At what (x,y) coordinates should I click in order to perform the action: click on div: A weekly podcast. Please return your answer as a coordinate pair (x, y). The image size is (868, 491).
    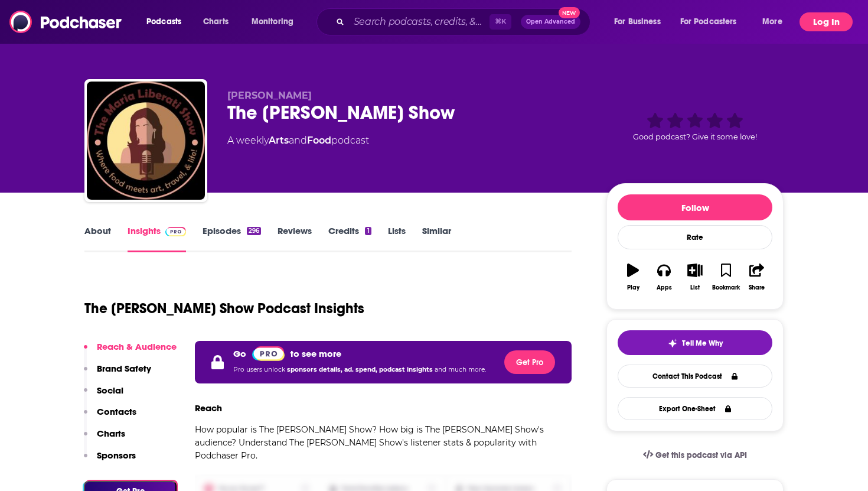
    Looking at the image, I should click on (298, 140).